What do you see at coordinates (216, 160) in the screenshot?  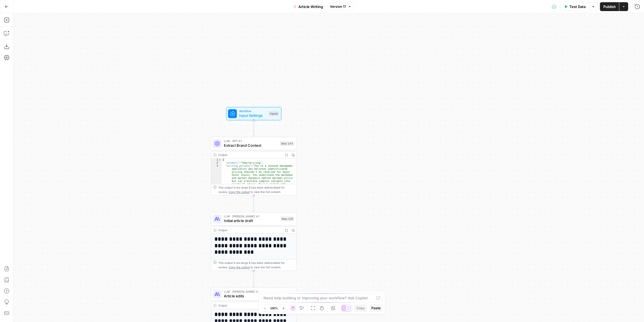 I see `div: 1` at bounding box center [216, 160].